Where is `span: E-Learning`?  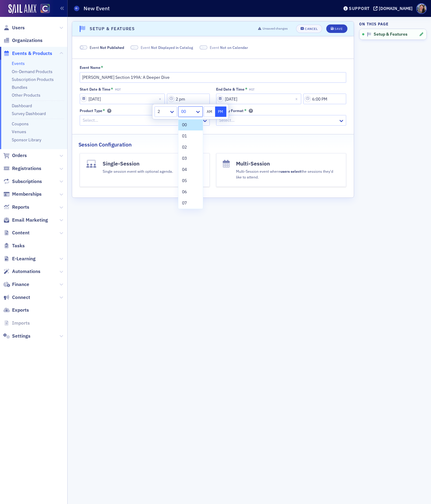 span: E-Learning is located at coordinates (24, 259).